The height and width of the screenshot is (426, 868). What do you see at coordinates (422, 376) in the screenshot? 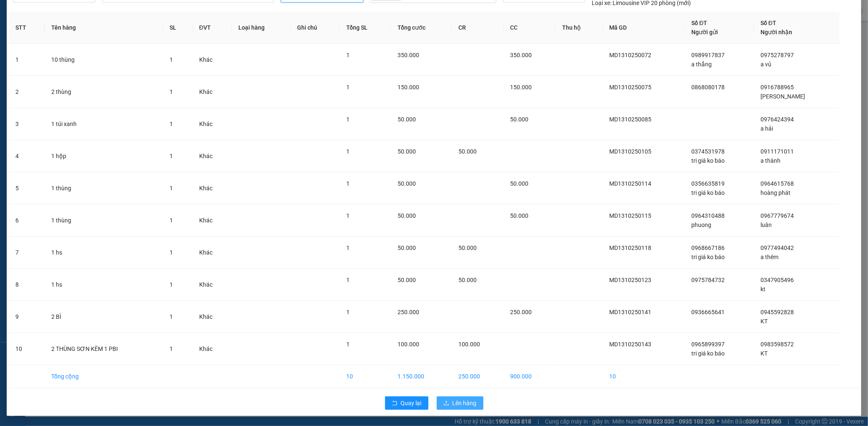
I see `td: 1.150.000` at bounding box center [422, 376].